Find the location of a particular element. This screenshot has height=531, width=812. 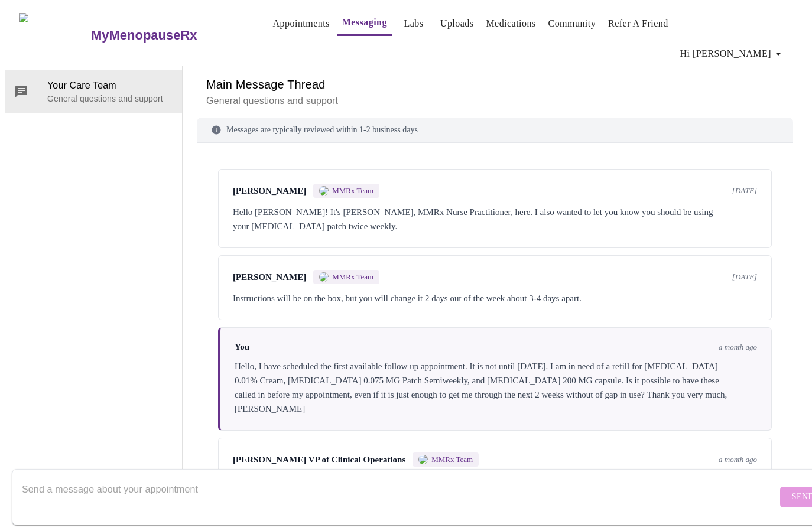

button: Medications is located at coordinates (511, 24).